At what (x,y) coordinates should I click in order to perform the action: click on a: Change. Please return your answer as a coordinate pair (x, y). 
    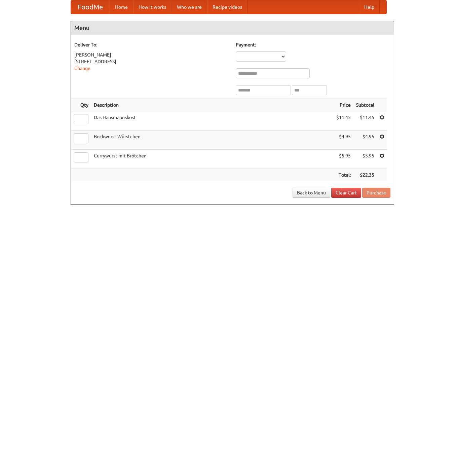
    Looking at the image, I should click on (82, 68).